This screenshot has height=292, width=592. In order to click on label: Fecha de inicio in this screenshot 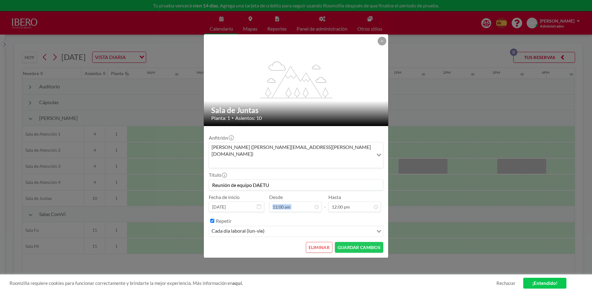, I will do `click(224, 197)`.